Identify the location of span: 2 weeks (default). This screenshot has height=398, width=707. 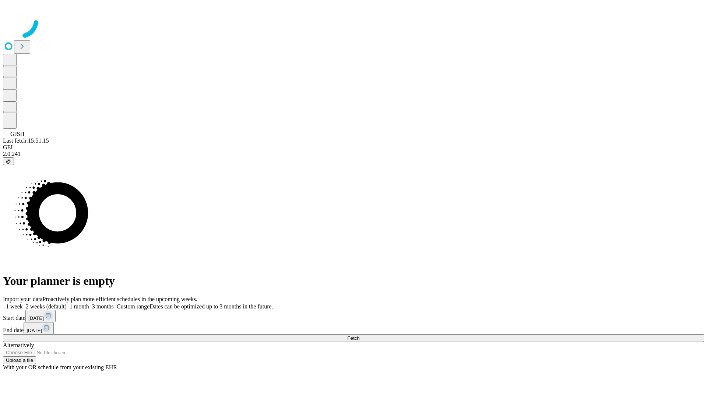
(46, 306).